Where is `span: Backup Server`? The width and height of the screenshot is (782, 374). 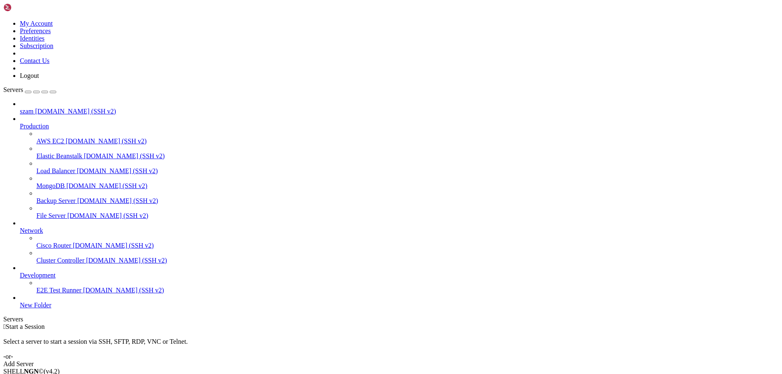
span: Backup Server is located at coordinates (56, 200).